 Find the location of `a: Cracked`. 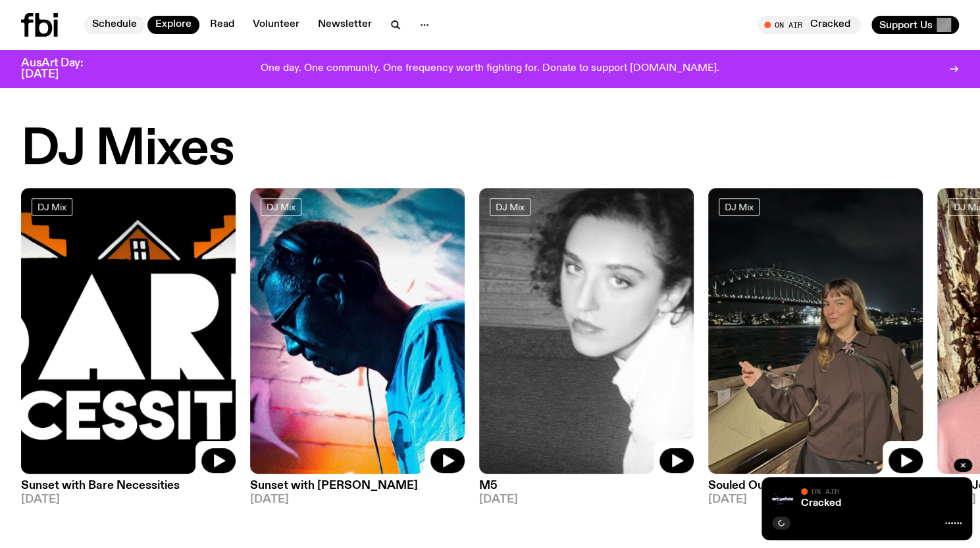

a: Cracked is located at coordinates (821, 503).